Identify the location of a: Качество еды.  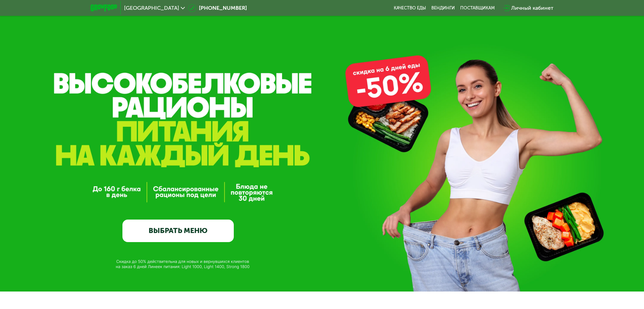
(410, 8).